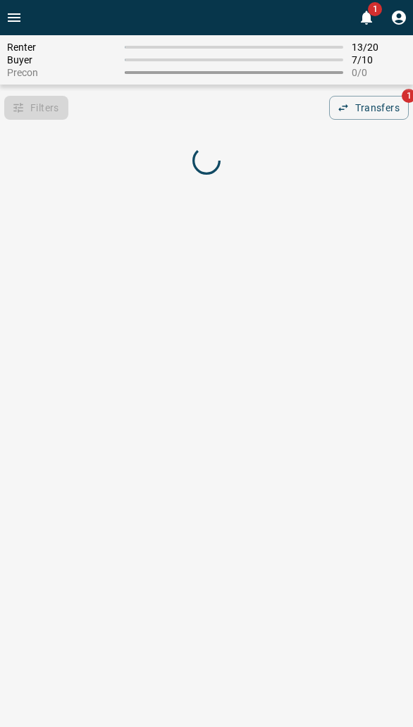 This screenshot has height=727, width=413. Describe the element at coordinates (368, 108) in the screenshot. I see `button: Transfers` at that location.